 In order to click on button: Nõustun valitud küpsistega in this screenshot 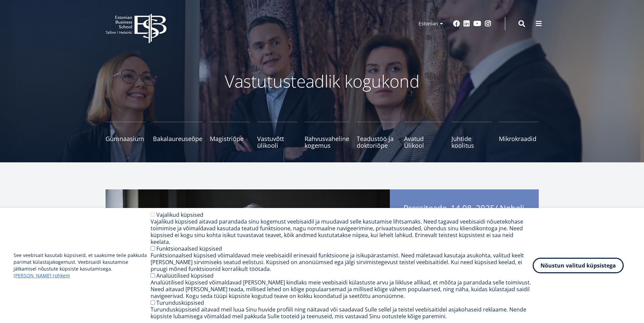, I will do `click(578, 266)`.